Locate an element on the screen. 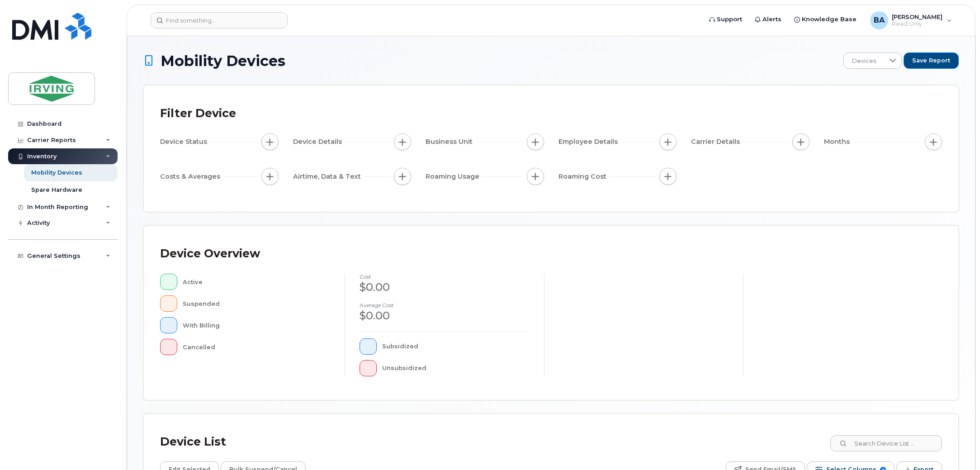  span: Roaming Cost is located at coordinates (584, 177).